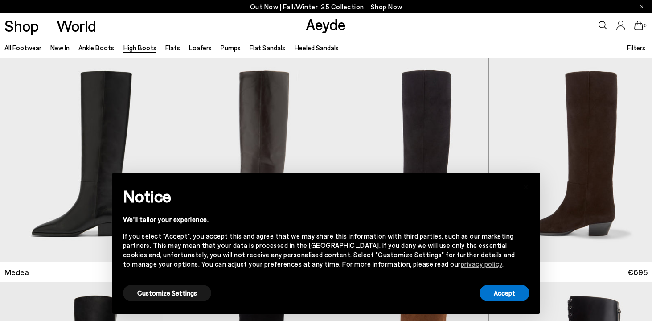 The height and width of the screenshot is (321, 652). Describe the element at coordinates (21, 25) in the screenshot. I see `a: Shop` at that location.